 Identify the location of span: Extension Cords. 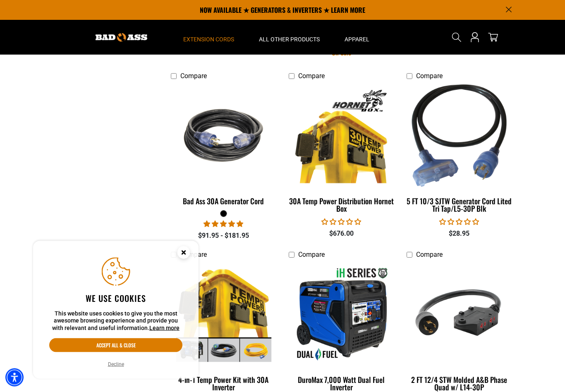
(209, 40).